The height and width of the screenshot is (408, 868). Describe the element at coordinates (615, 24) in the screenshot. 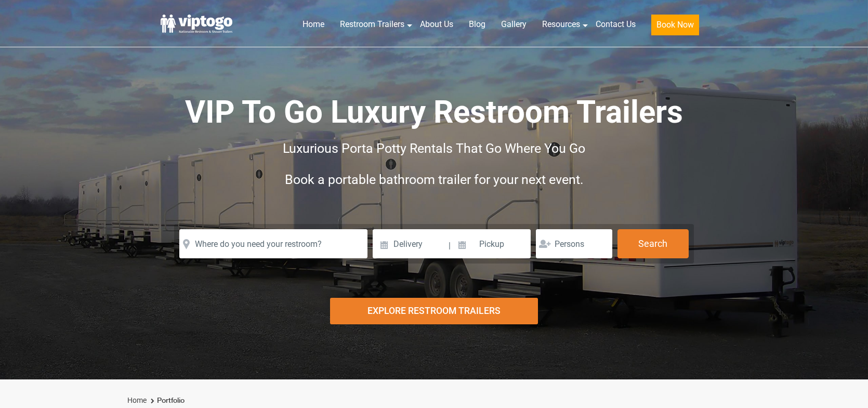

I see `a: Contact Us` at that location.